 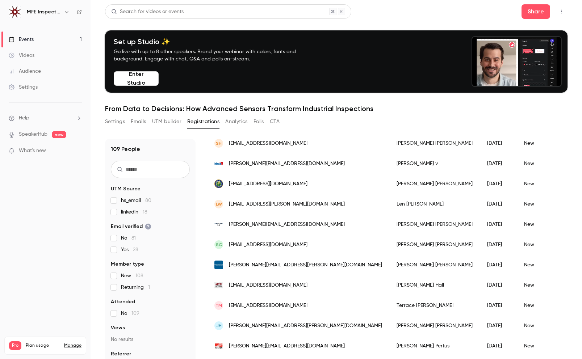 What do you see at coordinates (536, 12) in the screenshot?
I see `button: Share` at bounding box center [536, 12].